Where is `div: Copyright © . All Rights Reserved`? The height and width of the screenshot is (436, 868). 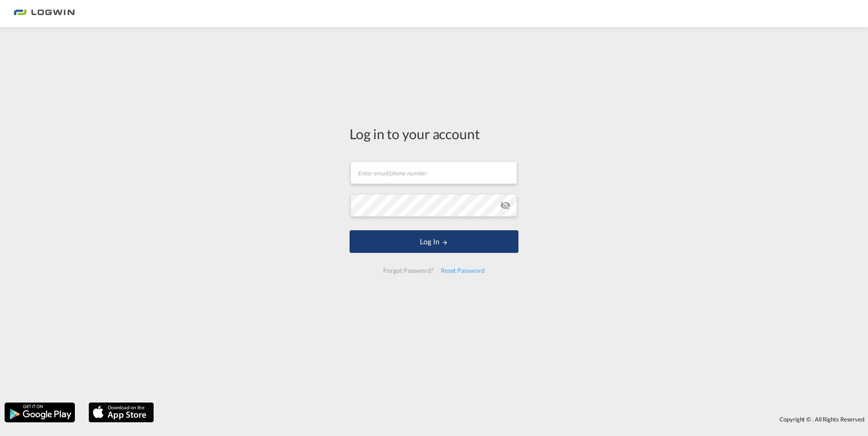
div: Copyright © . All Rights Reserved is located at coordinates (513, 420).